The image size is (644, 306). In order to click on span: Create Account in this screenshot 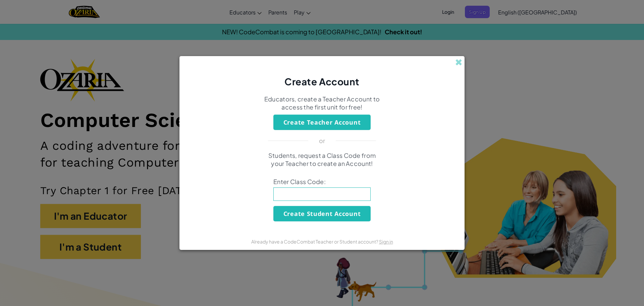, I will do `click(322, 82)`.